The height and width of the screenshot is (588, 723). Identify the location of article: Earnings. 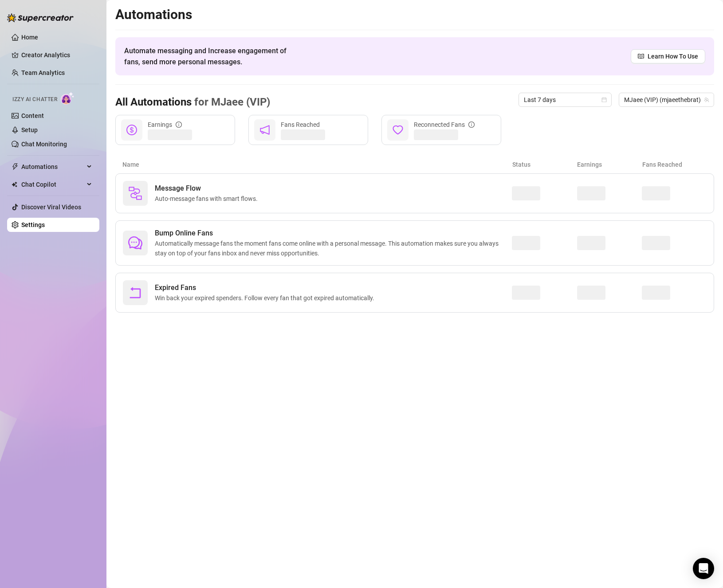
(609, 165).